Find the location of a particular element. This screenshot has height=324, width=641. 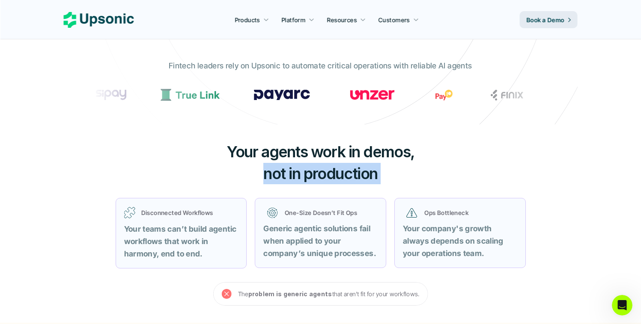

p: Disconnected Workflows is located at coordinates (190, 213).